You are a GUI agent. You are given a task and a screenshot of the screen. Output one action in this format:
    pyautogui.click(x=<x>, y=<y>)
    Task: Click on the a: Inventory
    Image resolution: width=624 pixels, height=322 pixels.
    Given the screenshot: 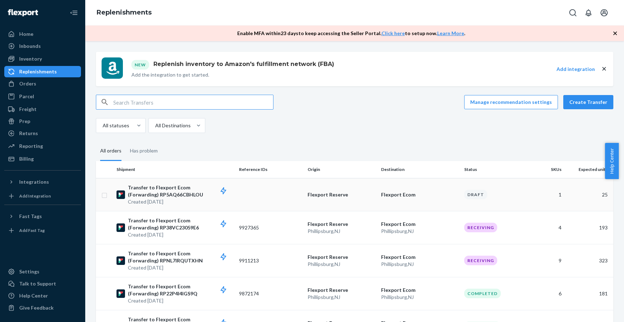 What is the action you would take?
    pyautogui.click(x=43, y=59)
    